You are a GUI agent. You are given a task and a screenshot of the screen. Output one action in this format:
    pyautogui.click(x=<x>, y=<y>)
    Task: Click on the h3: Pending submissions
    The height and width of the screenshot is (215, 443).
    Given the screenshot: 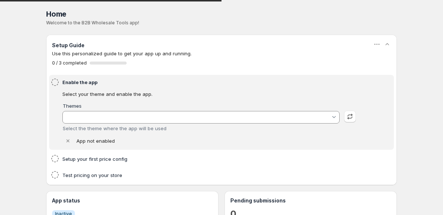 What is the action you would take?
    pyautogui.click(x=310, y=201)
    